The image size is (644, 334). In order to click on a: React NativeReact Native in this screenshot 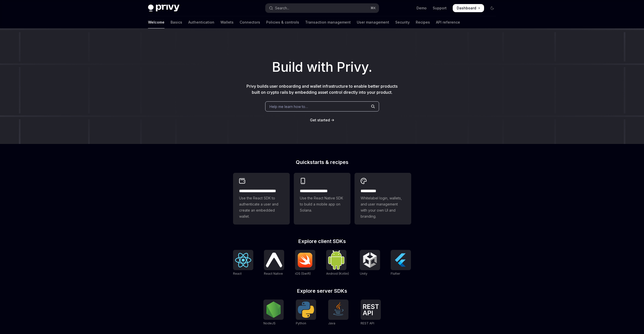, I will do `click(274, 263)`.